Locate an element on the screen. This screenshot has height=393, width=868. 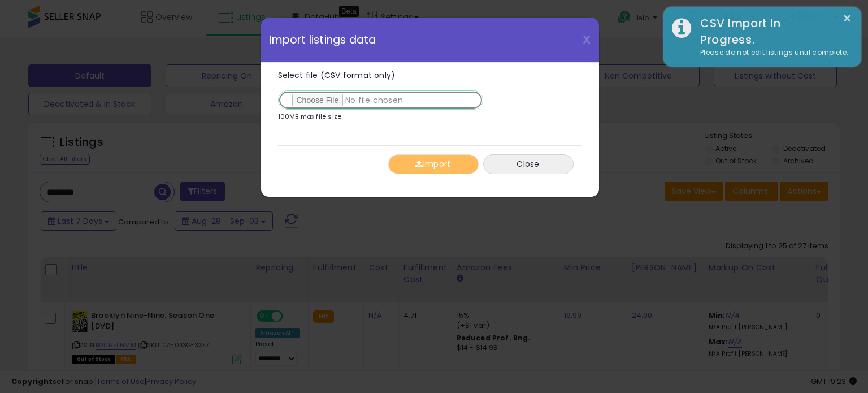
span: Import listings data is located at coordinates (323, 40).